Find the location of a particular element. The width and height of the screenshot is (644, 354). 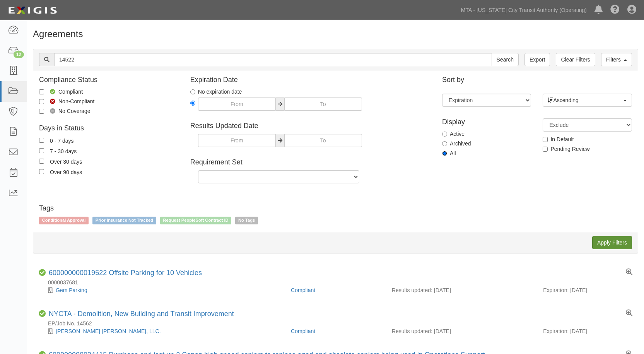

img: logo-5460c22ac91f19d4615b14bd174203de0afe785f0fc80cf4dbbc73dc1793850b.png is located at coordinates (33, 10).